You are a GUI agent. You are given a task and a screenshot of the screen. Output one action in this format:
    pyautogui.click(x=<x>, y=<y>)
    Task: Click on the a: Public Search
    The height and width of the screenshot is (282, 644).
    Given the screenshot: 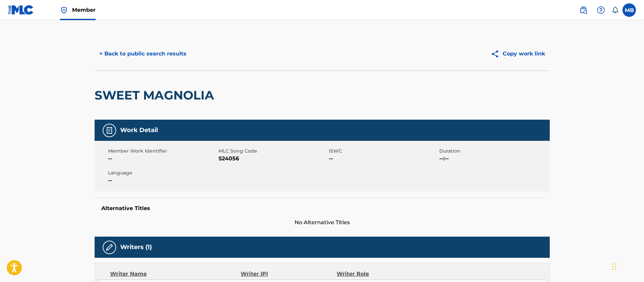 What is the action you would take?
    pyautogui.click(x=584, y=10)
    